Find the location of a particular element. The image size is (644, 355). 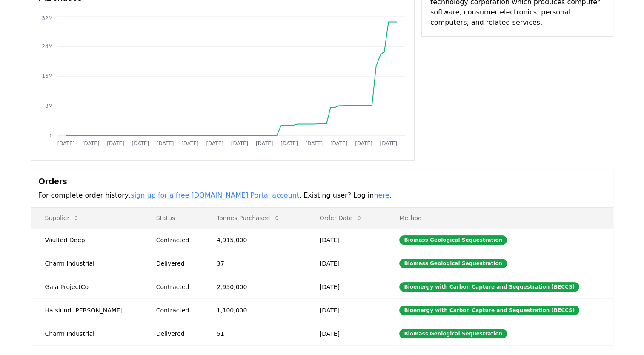

button: Order Date is located at coordinates (341, 218).